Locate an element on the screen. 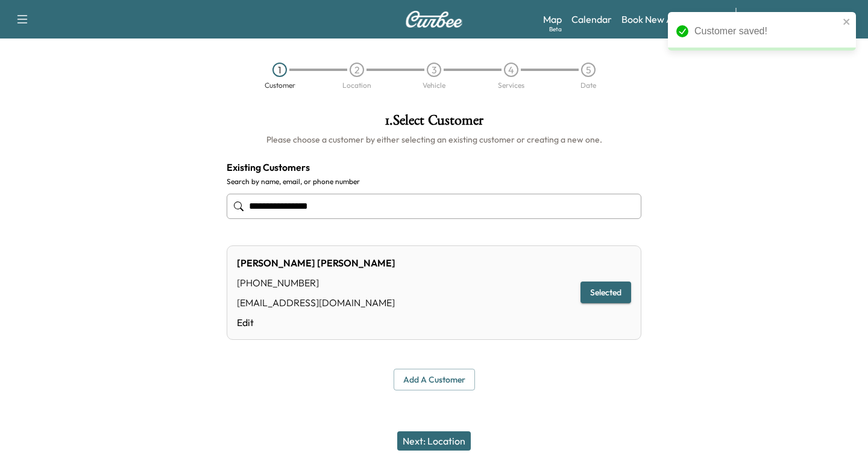  div: Vehicle is located at coordinates (434, 86).